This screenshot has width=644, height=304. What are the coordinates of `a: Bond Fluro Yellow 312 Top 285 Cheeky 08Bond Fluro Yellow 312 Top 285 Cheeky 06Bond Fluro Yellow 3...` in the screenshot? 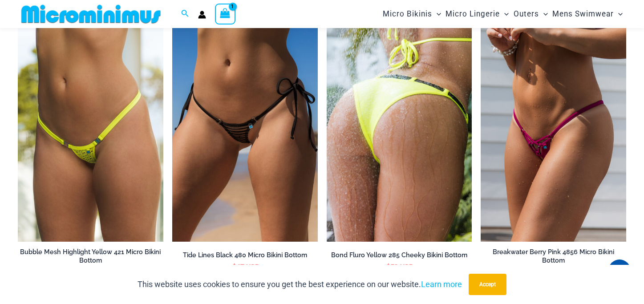 It's located at (399, 133).